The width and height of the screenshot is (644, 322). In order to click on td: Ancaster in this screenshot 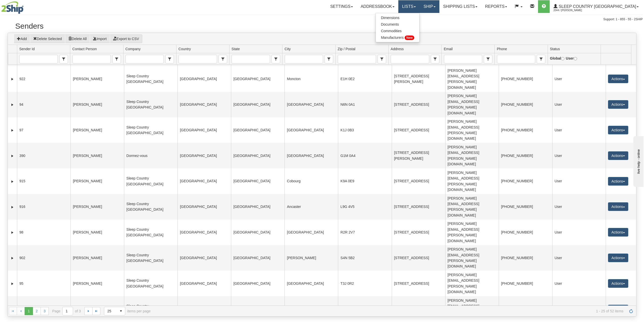, I will do `click(311, 206)`.